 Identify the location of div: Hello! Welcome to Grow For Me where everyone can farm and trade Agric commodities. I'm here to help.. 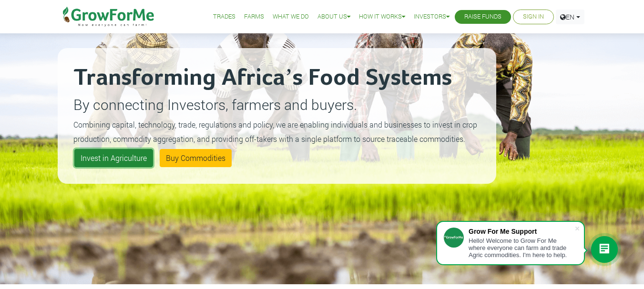
(522, 248).